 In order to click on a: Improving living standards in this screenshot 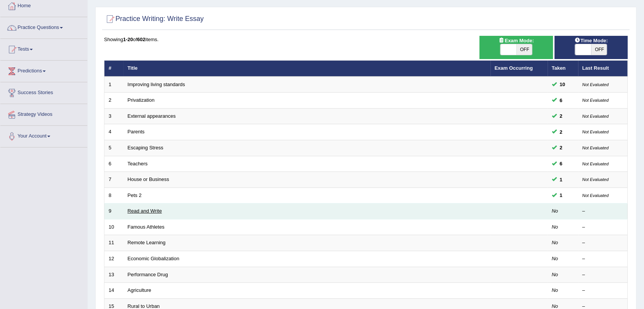, I will do `click(156, 84)`.